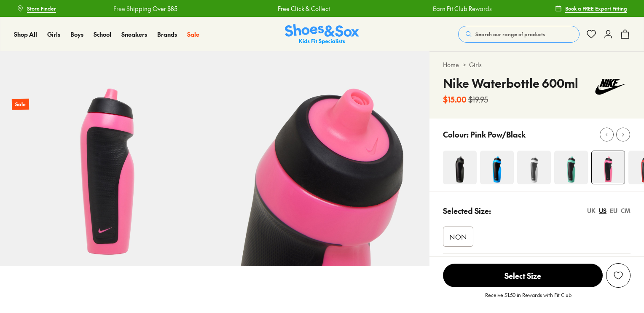  What do you see at coordinates (519, 34) in the screenshot?
I see `button: Search our range of products` at bounding box center [519, 34].